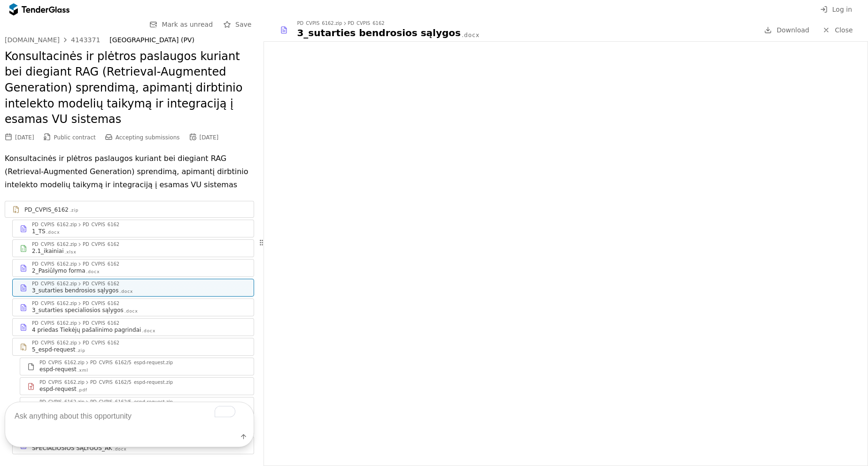 Image resolution: width=868 pixels, height=466 pixels. Describe the element at coordinates (137, 366) in the screenshot. I see `a: PD_CVPIS_6162.zipPD_CVPIS_6162/5_espd-request.zipespd-request.xml` at that location.